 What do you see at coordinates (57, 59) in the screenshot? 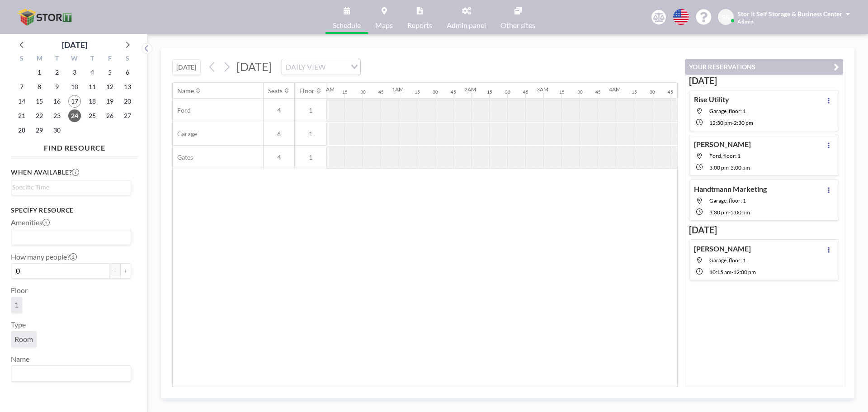
I see `div: T` at bounding box center [57, 59].